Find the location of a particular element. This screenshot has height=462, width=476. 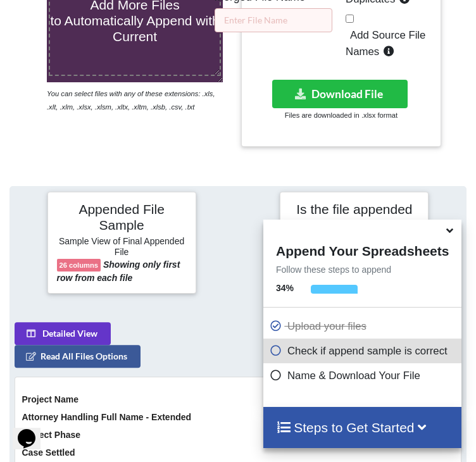

h4: Is the file appended correctly? is located at coordinates (354, 217).